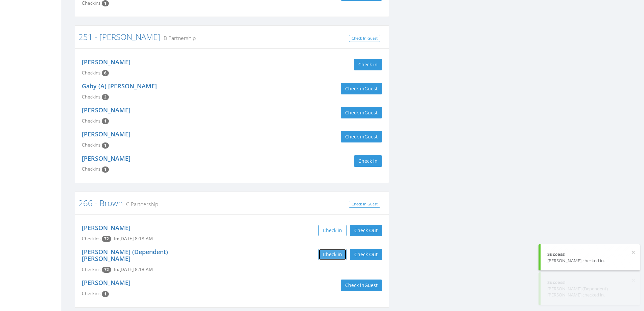 Image resolution: width=644 pixels, height=311 pixels. I want to click on a: 266 - Brown, so click(100, 203).